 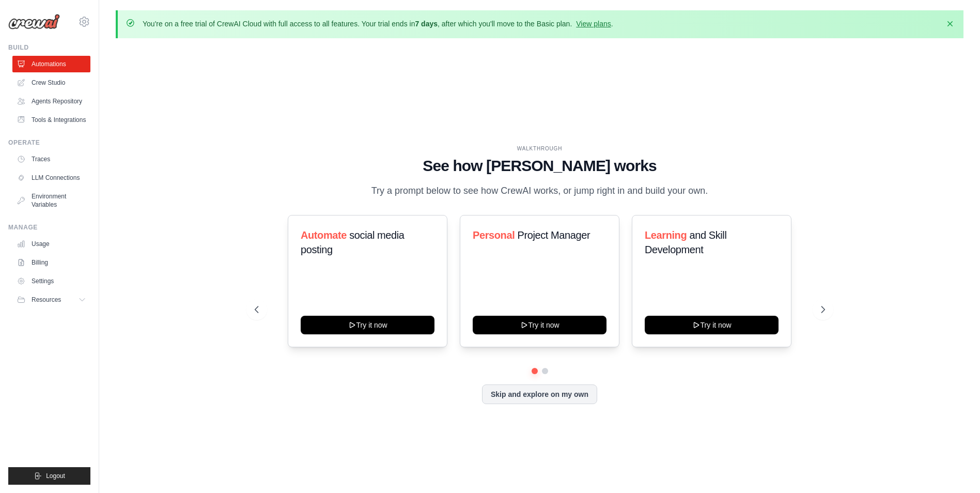 I want to click on strong: 7 days, so click(x=426, y=24).